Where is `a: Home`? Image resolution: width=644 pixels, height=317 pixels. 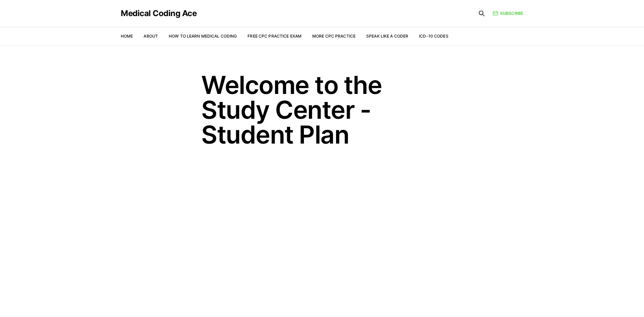
a: Home is located at coordinates (127, 36).